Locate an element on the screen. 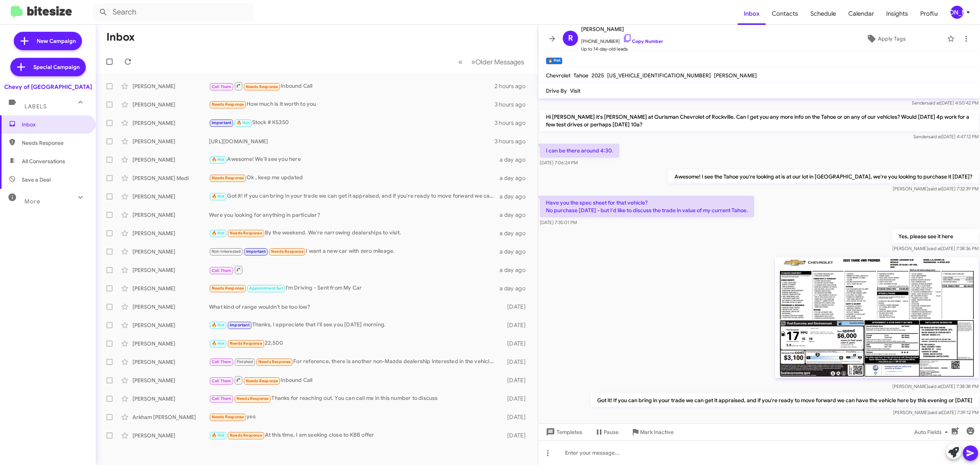  input: Search is located at coordinates (173, 13).